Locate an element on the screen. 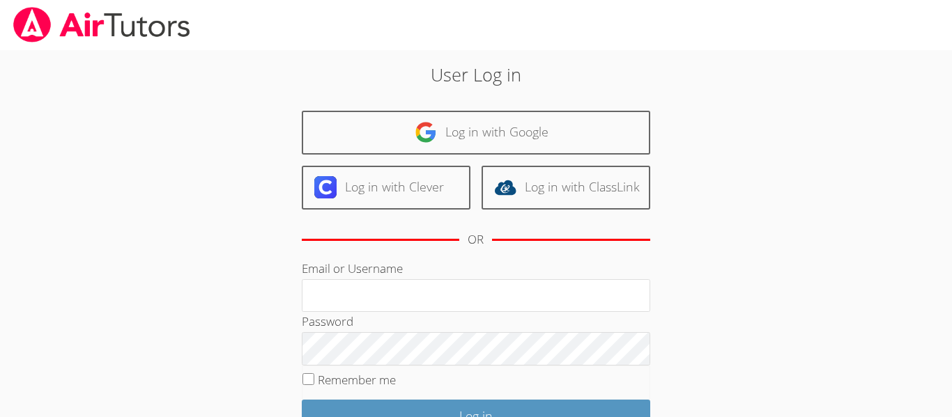 This screenshot has width=952, height=417. img: airtutors_banner-c4298cdbf04f3fff15de1276eac7730deb9818008684d7c2e4769d2f7ddbe033.png is located at coordinates (102, 24).